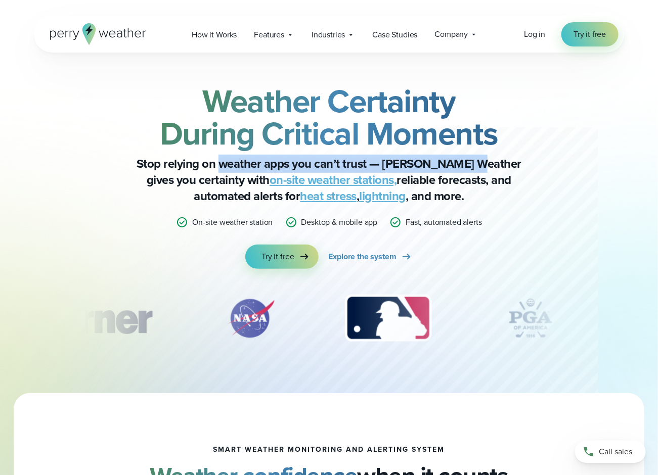  I want to click on img: MLB.svg, so click(388, 319).